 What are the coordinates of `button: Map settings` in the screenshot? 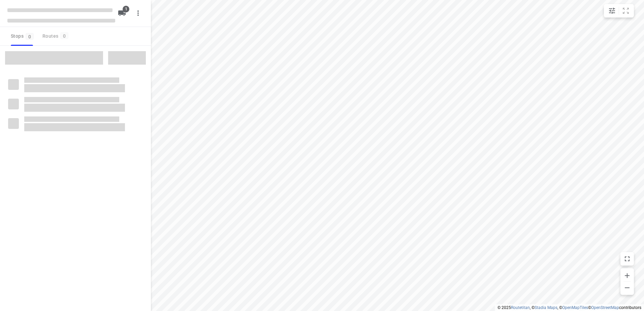 It's located at (612, 11).